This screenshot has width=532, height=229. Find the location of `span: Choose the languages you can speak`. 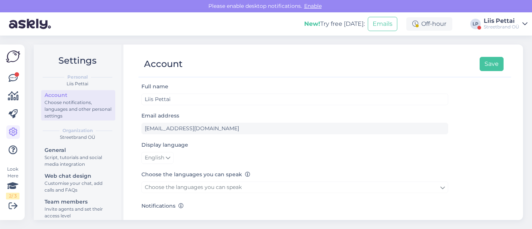

span: Choose the languages you can speak is located at coordinates (193, 187).